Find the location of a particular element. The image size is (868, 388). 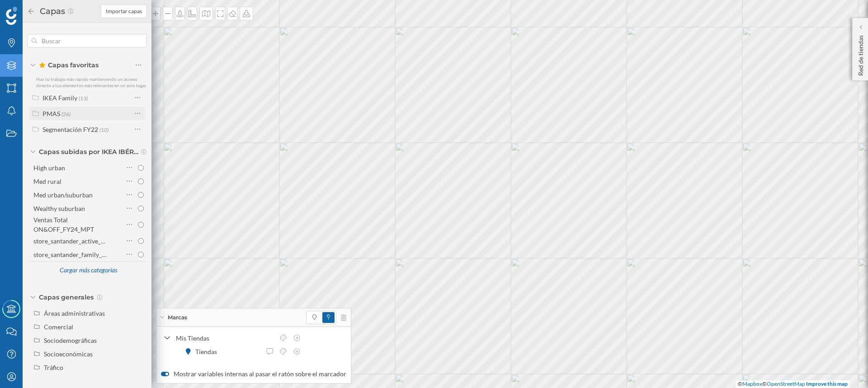

input: Med urban/suburban is located at coordinates (140, 195).